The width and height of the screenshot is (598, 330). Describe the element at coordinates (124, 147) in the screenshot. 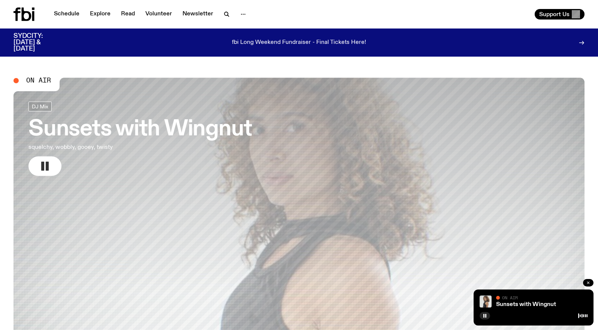

I see `p: squelchy, wobbly, gooey, twisty` at that location.